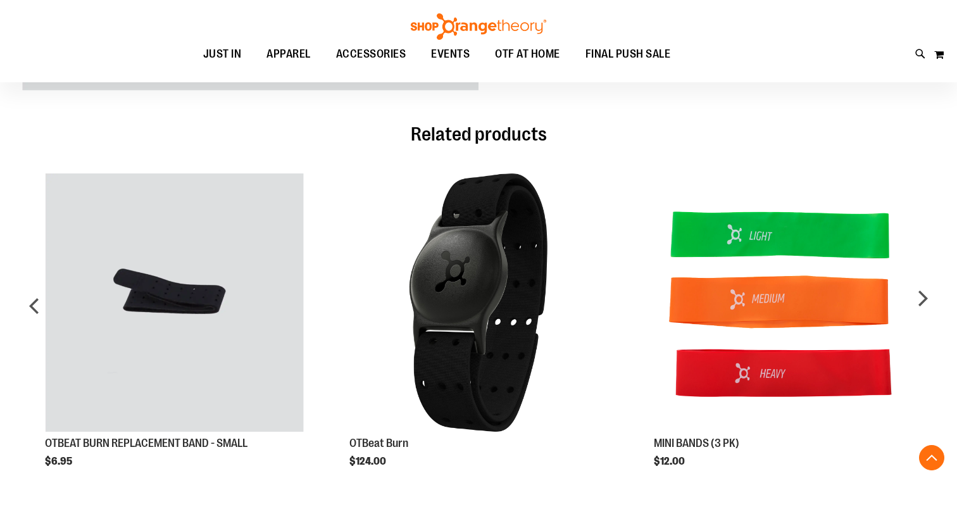 The image size is (957, 521). What do you see at coordinates (146, 443) in the screenshot?
I see `a: OTBEAT BURN REPLACEMENT BAND - SMALL` at bounding box center [146, 443].